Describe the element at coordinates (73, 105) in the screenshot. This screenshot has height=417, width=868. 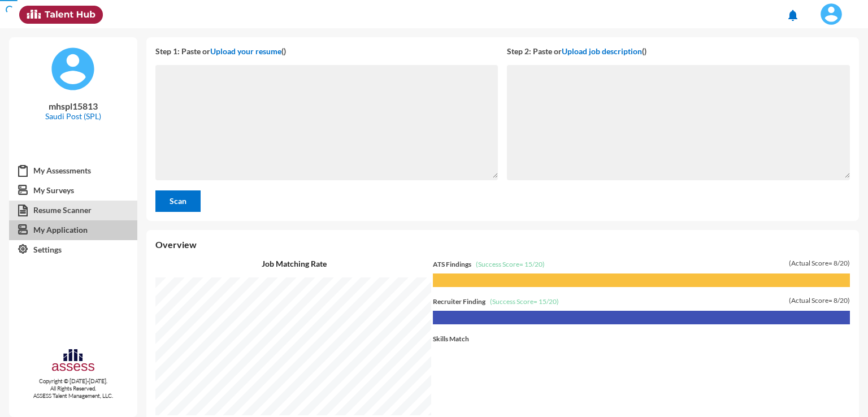
I see `p: mhspl15813` at that location.